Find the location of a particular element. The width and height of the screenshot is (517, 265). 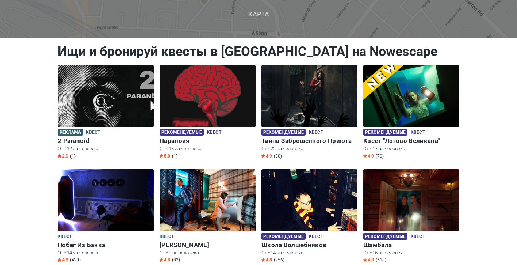

a: Тайна Заброшенного Приюта Рекомендуемые Квест Тайна Заброшенного Приюта От €22 за человека Star4.... is located at coordinates (309, 112).